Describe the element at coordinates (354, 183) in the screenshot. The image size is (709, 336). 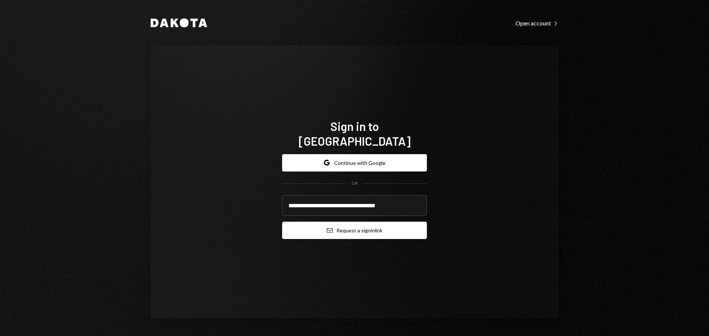
I see `div: OR` at that location.